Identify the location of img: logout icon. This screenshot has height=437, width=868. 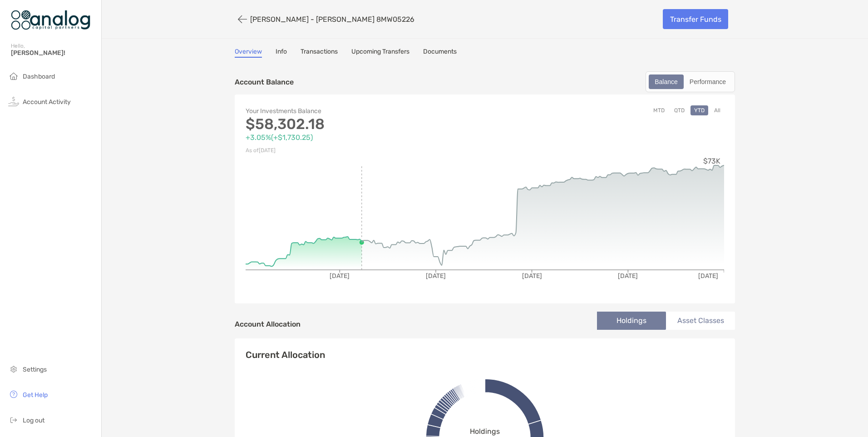
(14, 419).